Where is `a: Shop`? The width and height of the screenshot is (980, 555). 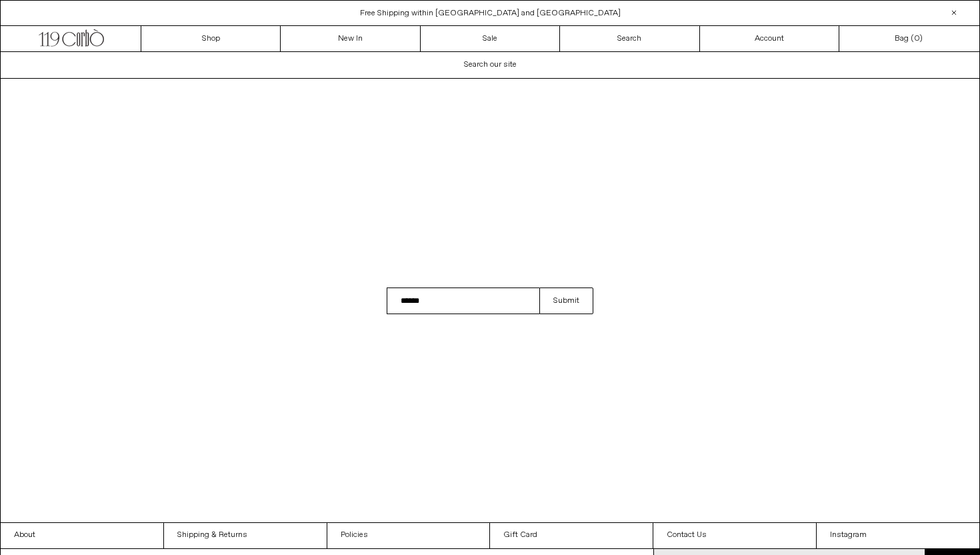
a: Shop is located at coordinates (211, 39).